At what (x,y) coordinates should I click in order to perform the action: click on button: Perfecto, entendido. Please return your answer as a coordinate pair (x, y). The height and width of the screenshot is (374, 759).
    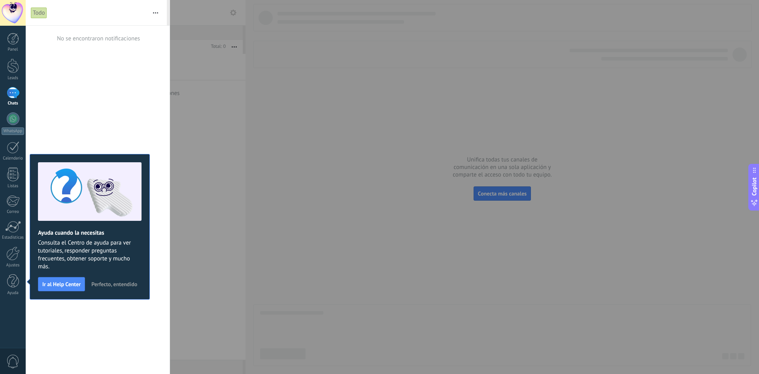
    Looking at the image, I should click on (114, 284).